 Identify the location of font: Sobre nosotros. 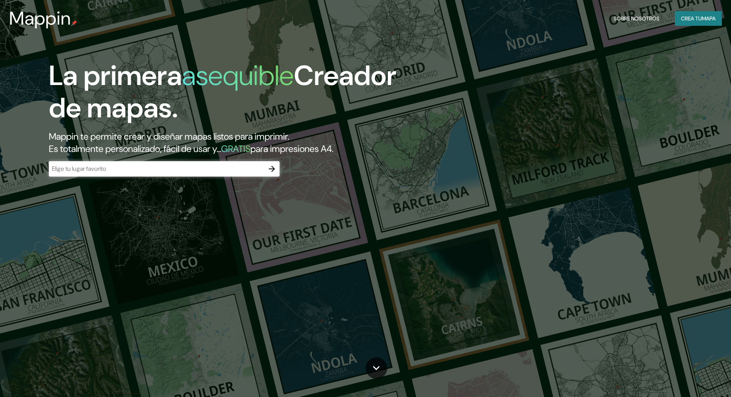
(636, 18).